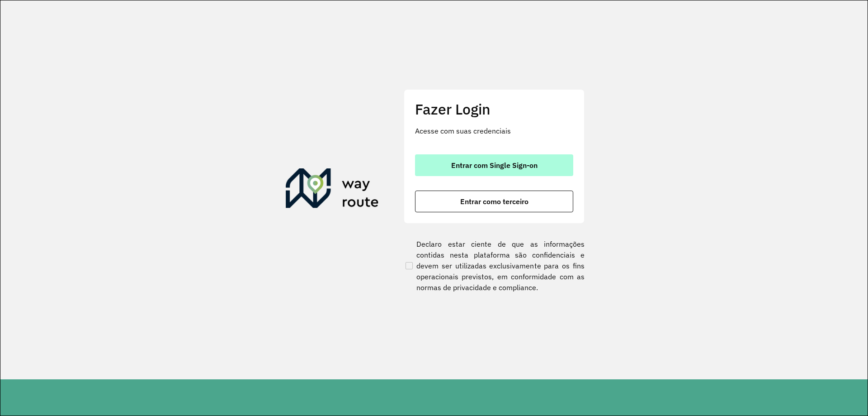  What do you see at coordinates (494, 266) in the screenshot?
I see `label: Declaro estar ciente de que as informações contidas nesta plataforma são confidenciais e devem se...` at bounding box center [494, 266].